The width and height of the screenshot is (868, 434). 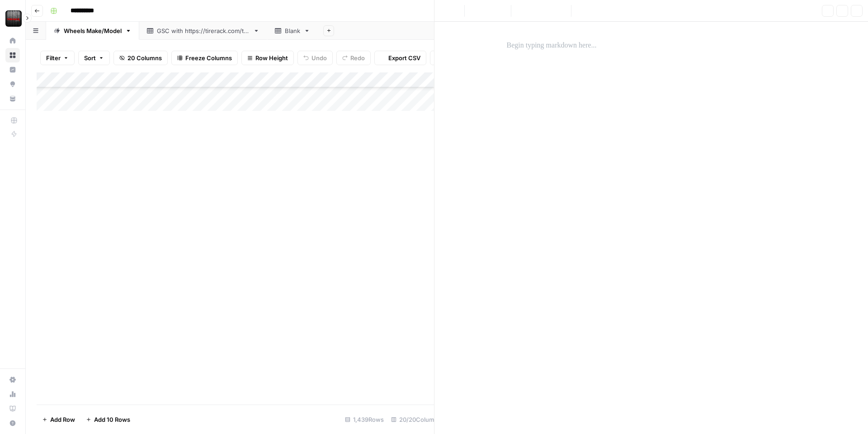 What do you see at coordinates (140, 58) in the screenshot?
I see `button: 20 Columns` at bounding box center [140, 58].